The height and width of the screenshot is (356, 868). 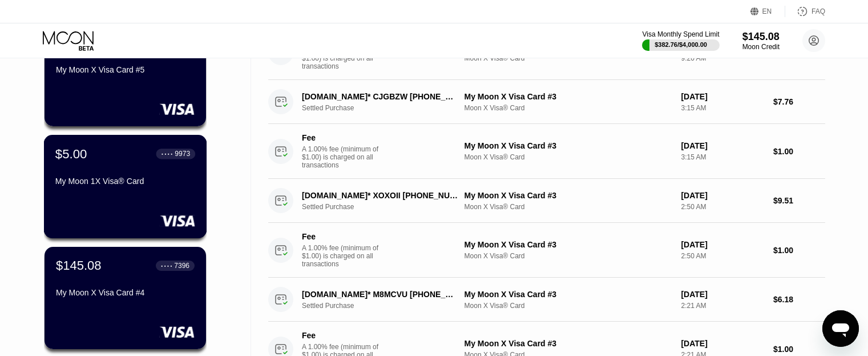 What do you see at coordinates (680, 34) in the screenshot?
I see `div: Visa Monthly Spend Limit` at bounding box center [680, 34].